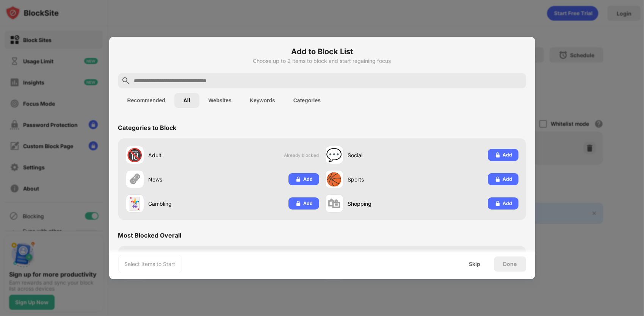  I want to click on div: Adult, so click(185, 155).